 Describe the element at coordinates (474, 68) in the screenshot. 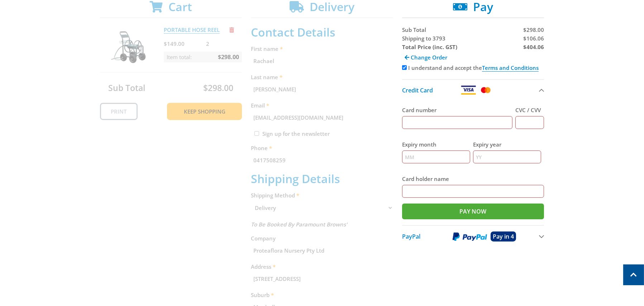

I see `label: I understand and accept the` at that location.